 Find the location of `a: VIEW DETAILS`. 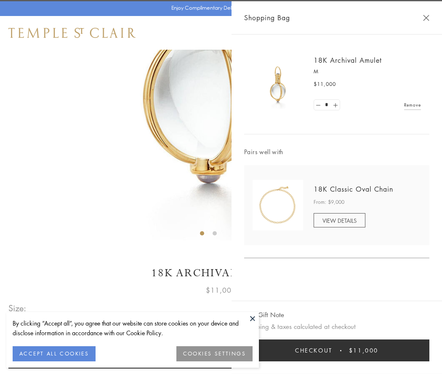

a: VIEW DETAILS is located at coordinates (340, 220).